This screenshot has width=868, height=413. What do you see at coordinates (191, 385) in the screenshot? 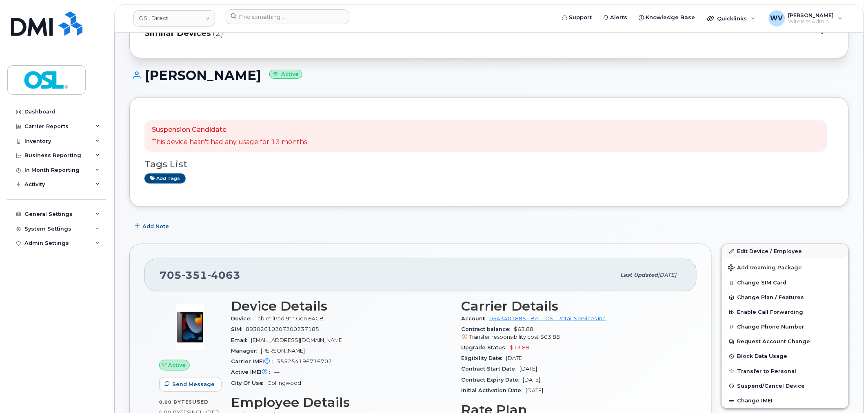
I see `button: Send Message` at bounding box center [191, 385].